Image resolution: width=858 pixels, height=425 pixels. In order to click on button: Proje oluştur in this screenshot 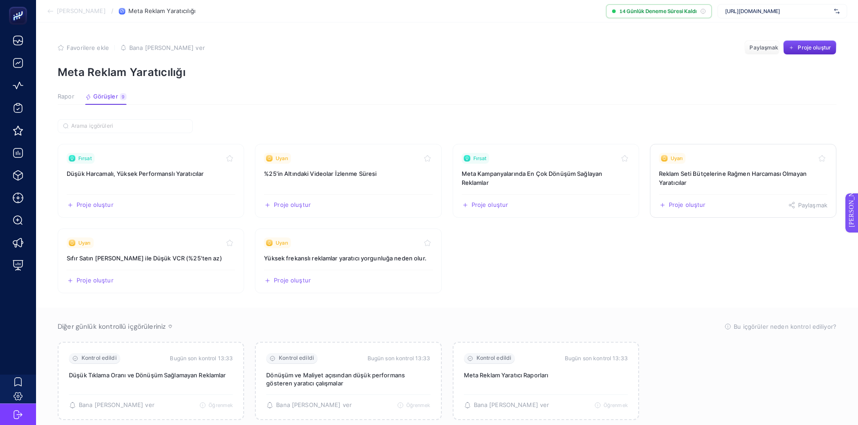, I will do `click(809, 48)`.